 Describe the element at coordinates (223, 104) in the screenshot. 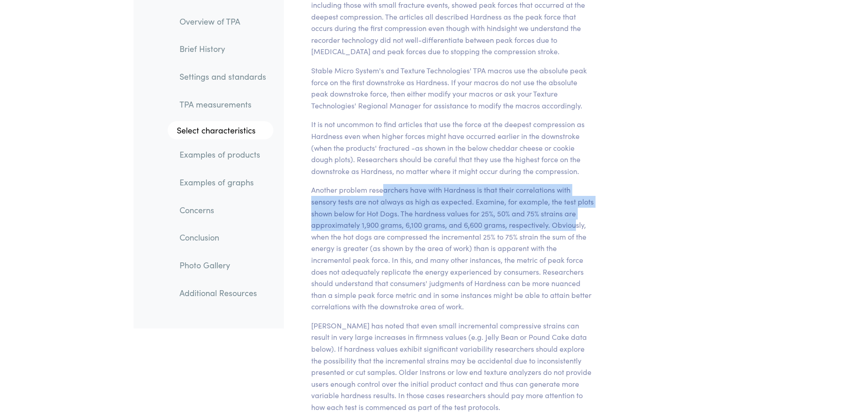

I see `a: TPA measurements` at that location.